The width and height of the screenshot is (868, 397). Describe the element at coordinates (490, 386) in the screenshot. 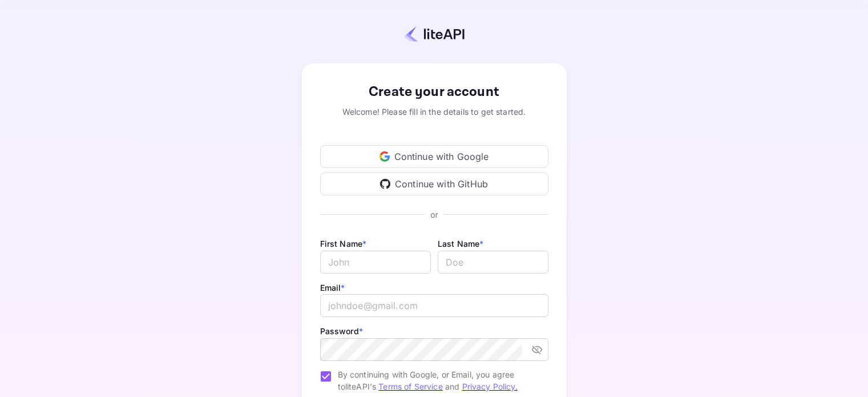

I see `a: Privacy Policy.` at that location.